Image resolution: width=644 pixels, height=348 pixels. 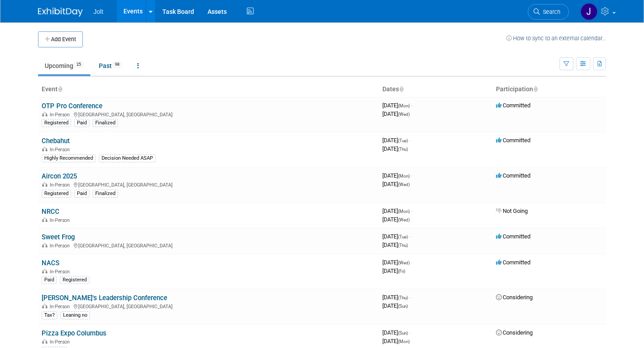 I want to click on th: Dates, so click(x=436, y=90).